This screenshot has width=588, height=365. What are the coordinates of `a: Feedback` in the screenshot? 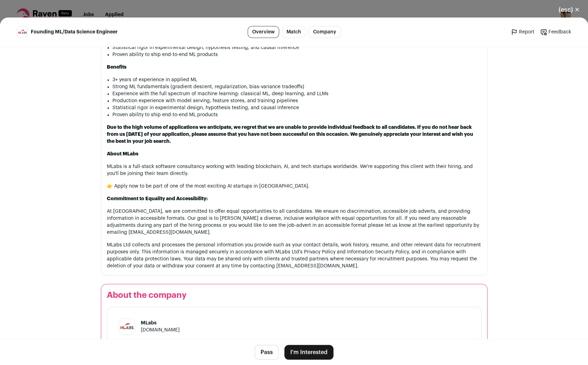 It's located at (556, 32).